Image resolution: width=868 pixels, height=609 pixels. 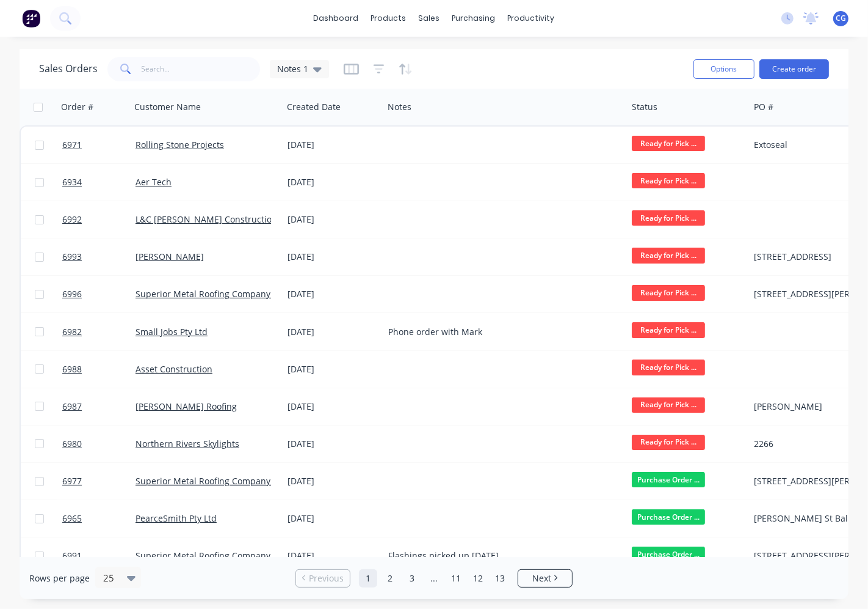 What do you see at coordinates (389, 18) in the screenshot?
I see `div: products` at bounding box center [389, 18].